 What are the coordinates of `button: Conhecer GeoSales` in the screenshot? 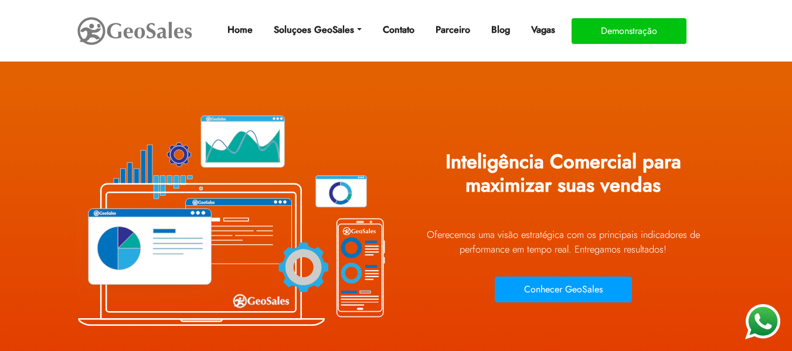 It's located at (563, 289).